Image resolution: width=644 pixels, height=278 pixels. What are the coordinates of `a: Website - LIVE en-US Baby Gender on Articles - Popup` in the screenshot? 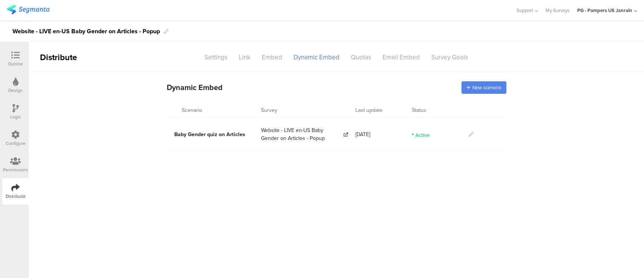 It's located at (305, 134).